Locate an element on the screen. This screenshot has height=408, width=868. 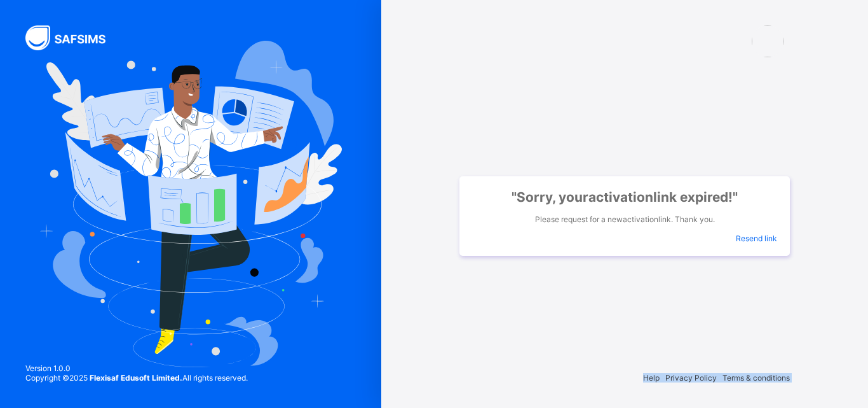
img: Hero Image is located at coordinates (191, 204).